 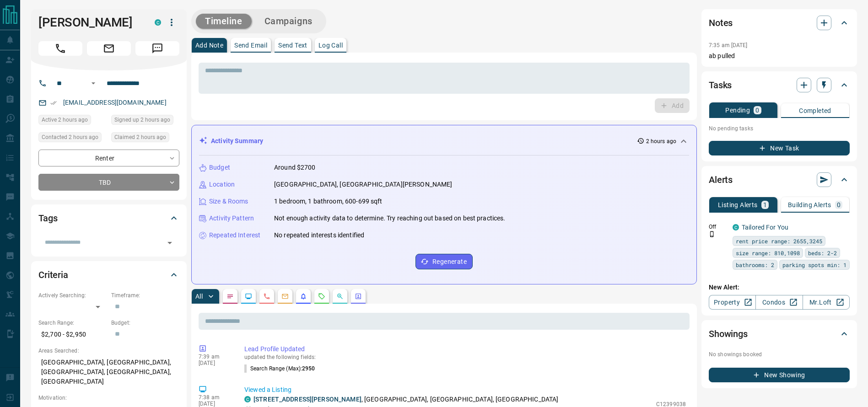 What do you see at coordinates (280, 368) in the screenshot?
I see `p: Search Range (Max) :` at bounding box center [280, 368].